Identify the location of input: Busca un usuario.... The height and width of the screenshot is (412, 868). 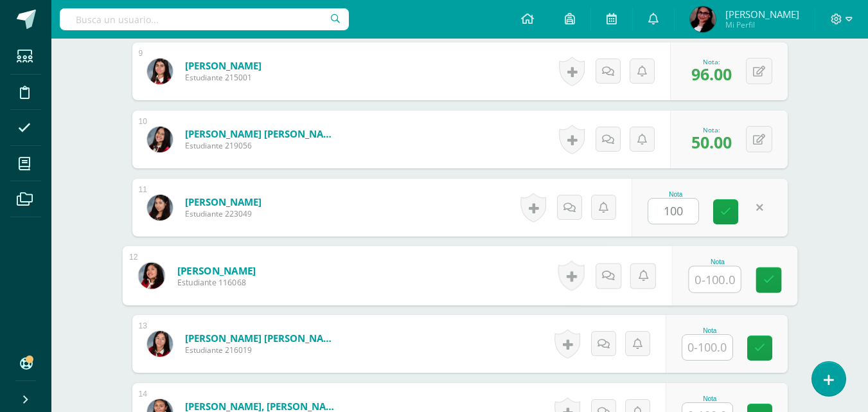
(204, 19).